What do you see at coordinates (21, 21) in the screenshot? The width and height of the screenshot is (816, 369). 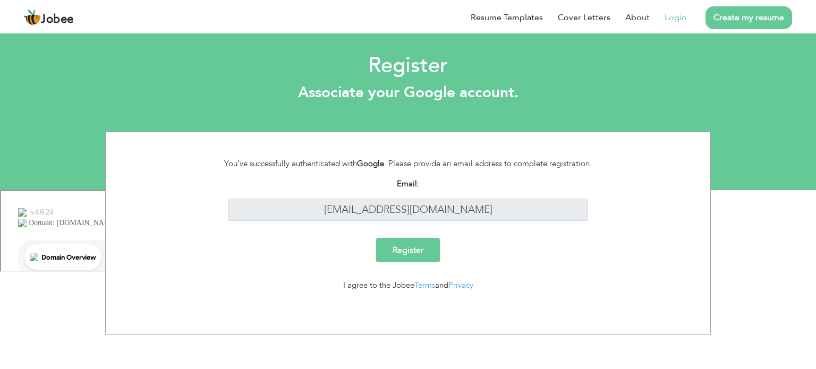 I see `img: logo_orange.svg` at bounding box center [21, 21].